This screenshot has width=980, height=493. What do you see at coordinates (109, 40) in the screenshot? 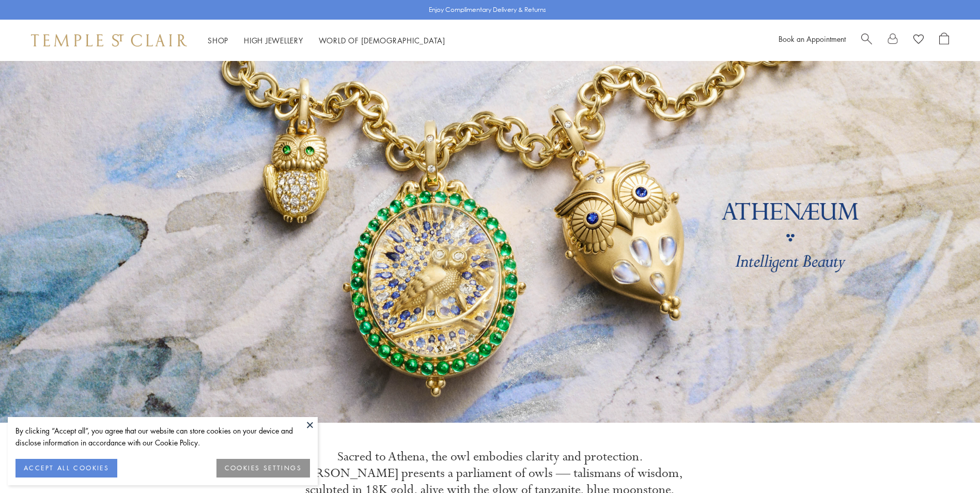
I see `img: Temple St. Clair` at bounding box center [109, 40].